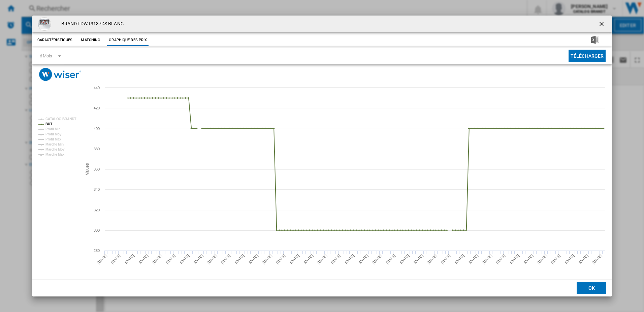 The image size is (644, 312). I want to click on button: getI18NText('BUTTONS.CLOSE_DIALOG'), so click(603, 24).